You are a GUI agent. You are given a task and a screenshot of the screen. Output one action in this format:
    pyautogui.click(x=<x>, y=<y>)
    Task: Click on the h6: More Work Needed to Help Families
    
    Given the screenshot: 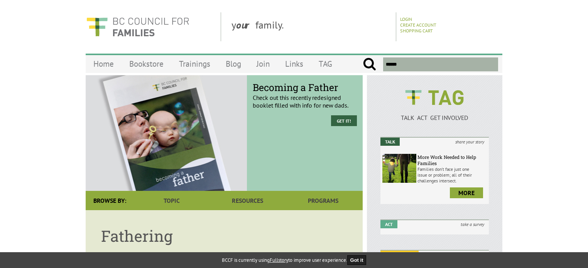 What is the action you would take?
    pyautogui.click(x=452, y=160)
    